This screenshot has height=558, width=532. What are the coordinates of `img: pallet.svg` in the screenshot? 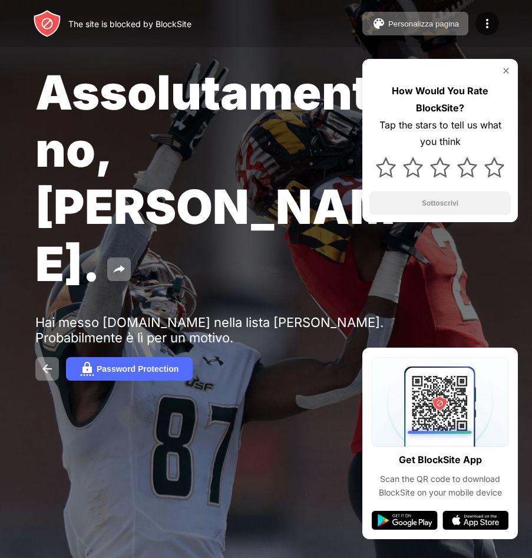 It's located at (379, 24).